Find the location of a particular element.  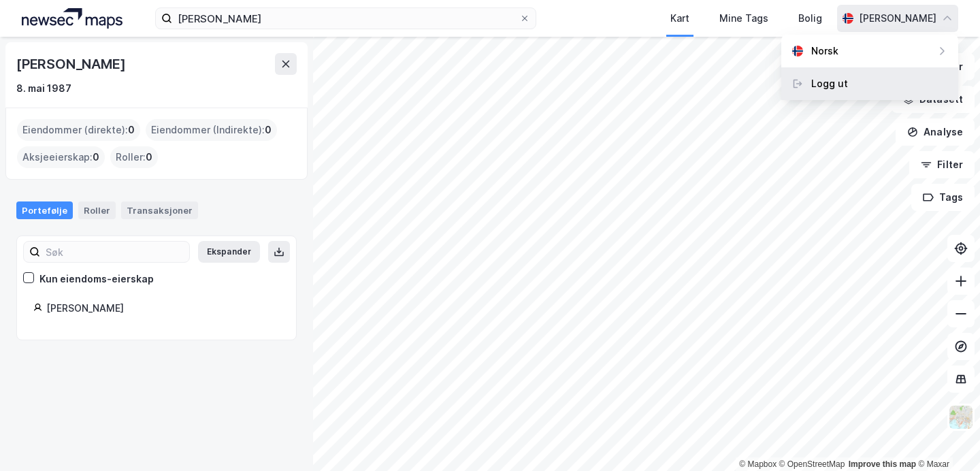

div: Kart is located at coordinates (680, 19).